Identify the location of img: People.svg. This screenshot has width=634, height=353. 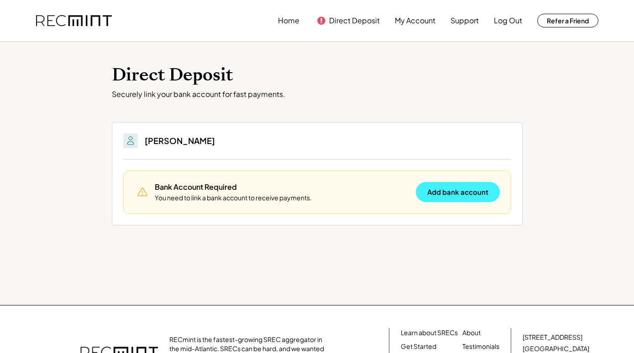
(131, 141).